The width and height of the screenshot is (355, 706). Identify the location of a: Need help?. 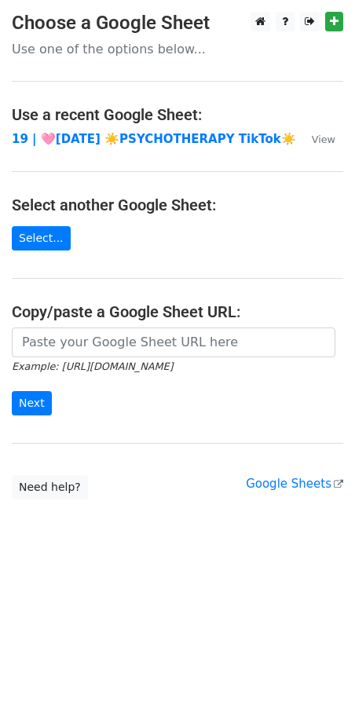
(49, 487).